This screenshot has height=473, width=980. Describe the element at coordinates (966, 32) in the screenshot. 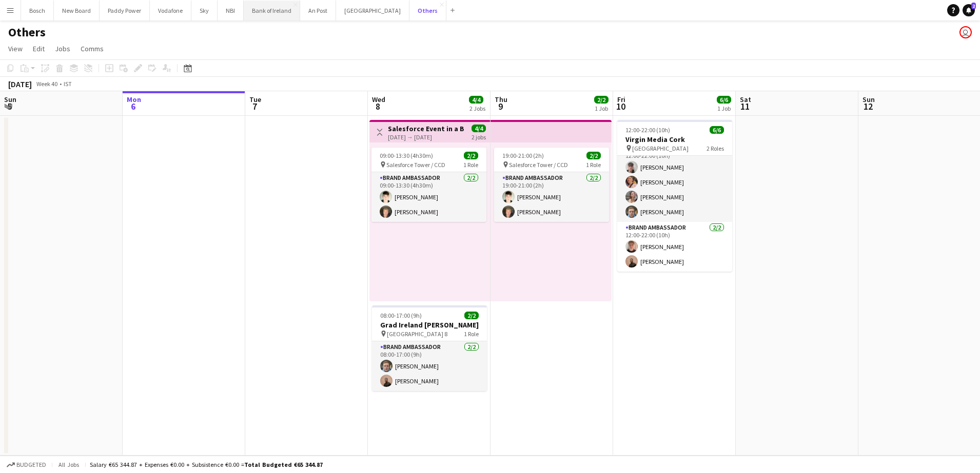

I see `app-user-avatar: Katie Shovlin` at that location.